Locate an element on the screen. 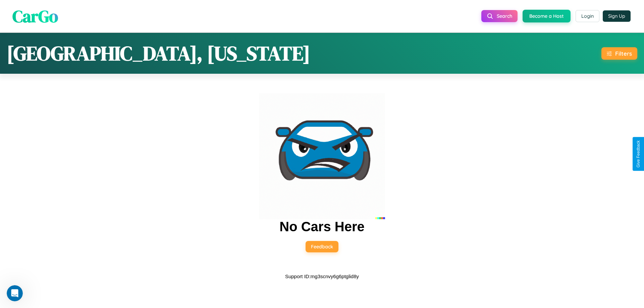 This screenshot has width=644, height=308. button: Filters is located at coordinates (619, 53).